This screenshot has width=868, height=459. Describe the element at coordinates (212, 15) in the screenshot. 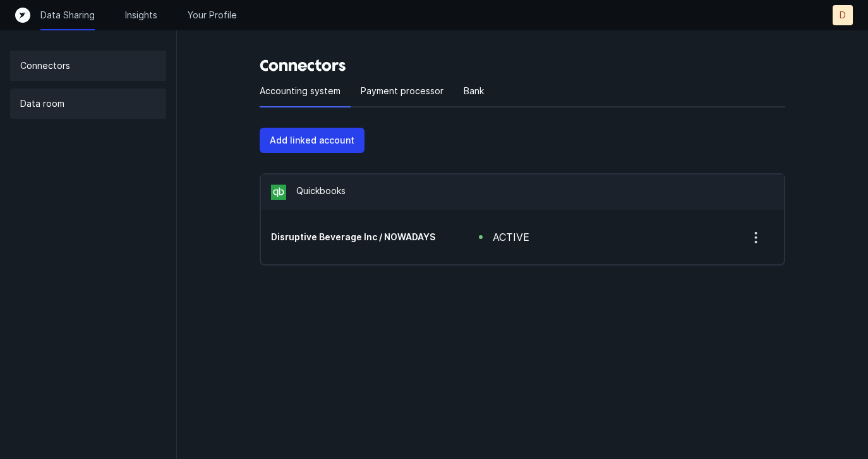

I see `a: Your Profile` at that location.